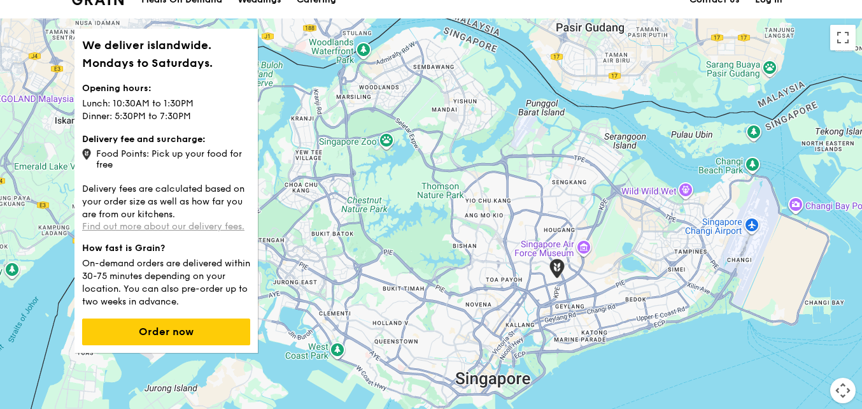  I want to click on p: On-demand orders are delivered within 30-75 minutes depending on your location. You can also pre-..., so click(166, 281).